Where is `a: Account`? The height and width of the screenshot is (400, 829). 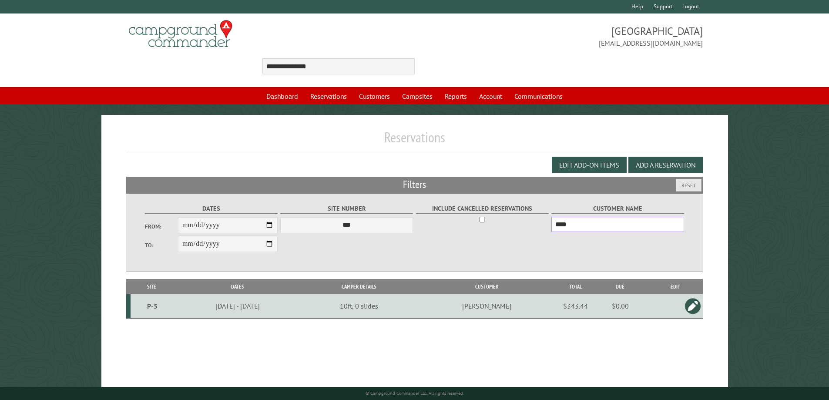
a: Account is located at coordinates (490, 96).